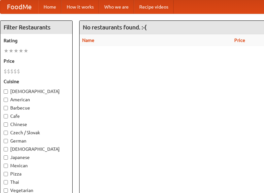 The height and width of the screenshot is (193, 264). I want to click on a: FoodMe, so click(19, 7).